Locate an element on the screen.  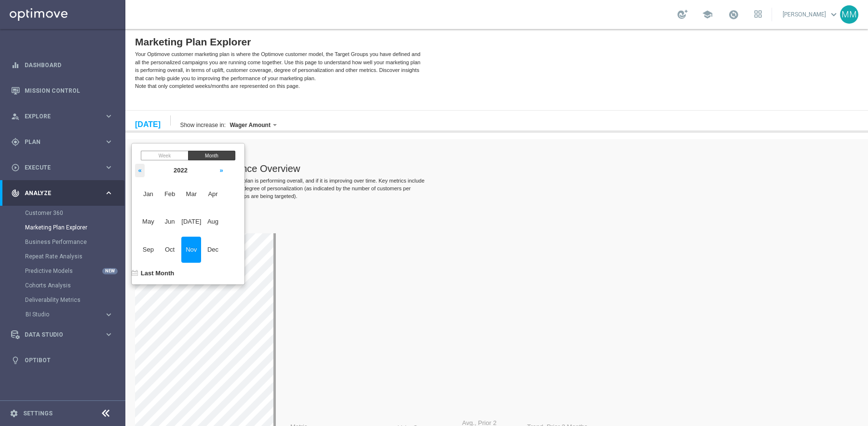
div: lightbulb Optibot is located at coordinates (62, 360).